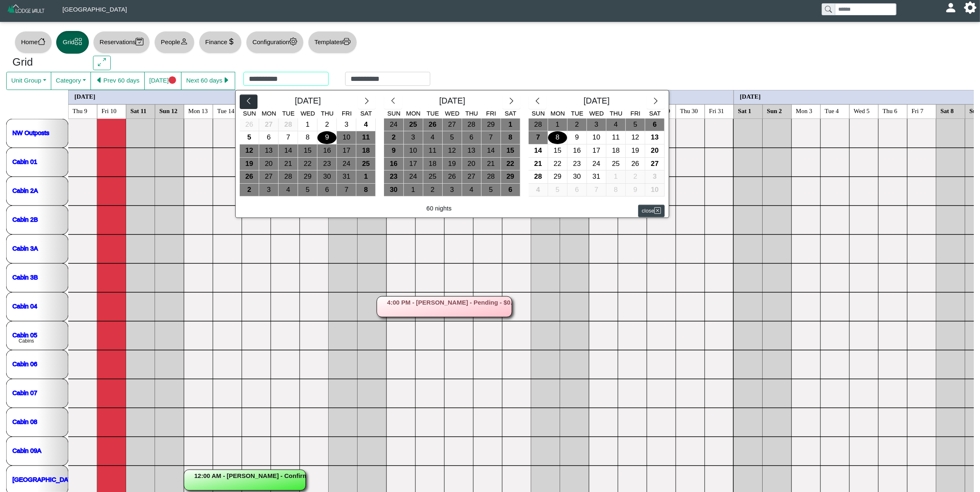 This screenshot has height=492, width=980. Describe the element at coordinates (472, 164) in the screenshot. I see `button: 20` at that location.